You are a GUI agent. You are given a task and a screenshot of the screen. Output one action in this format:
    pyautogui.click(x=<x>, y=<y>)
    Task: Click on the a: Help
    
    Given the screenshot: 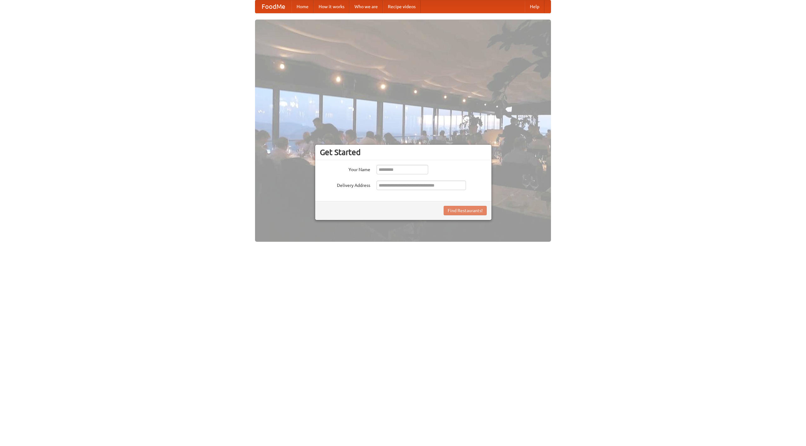 What is the action you would take?
    pyautogui.click(x=535, y=7)
    